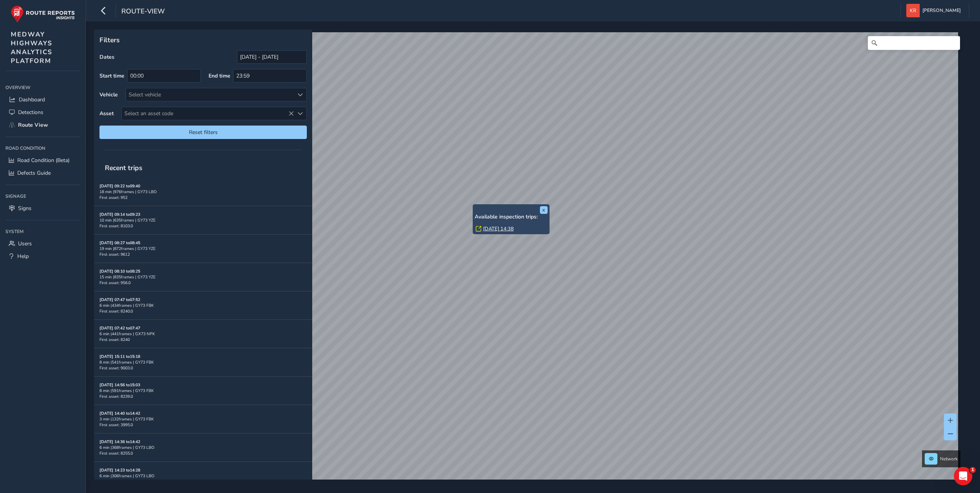 Image resolution: width=980 pixels, height=493 pixels. I want to click on span: First asset: 9003.0, so click(116, 367).